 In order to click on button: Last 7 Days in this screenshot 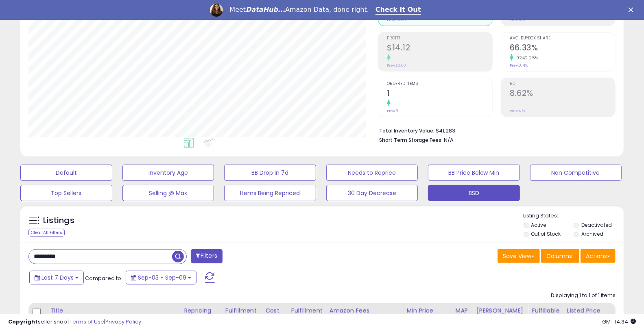, I will do `click(56, 278)`.